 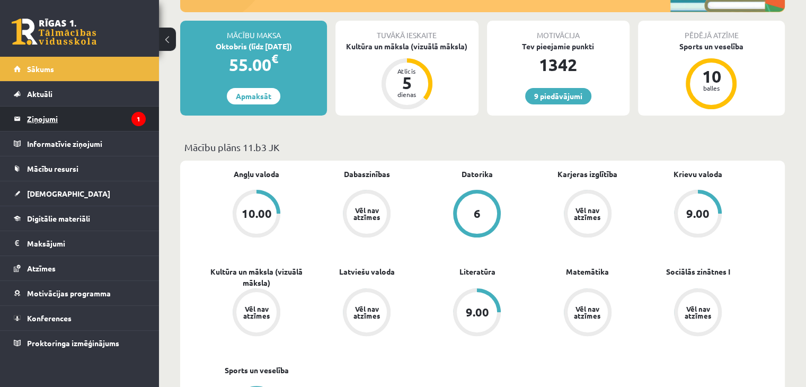 What do you see at coordinates (80, 218) in the screenshot?
I see `a: Digitālie materiāli` at bounding box center [80, 218].